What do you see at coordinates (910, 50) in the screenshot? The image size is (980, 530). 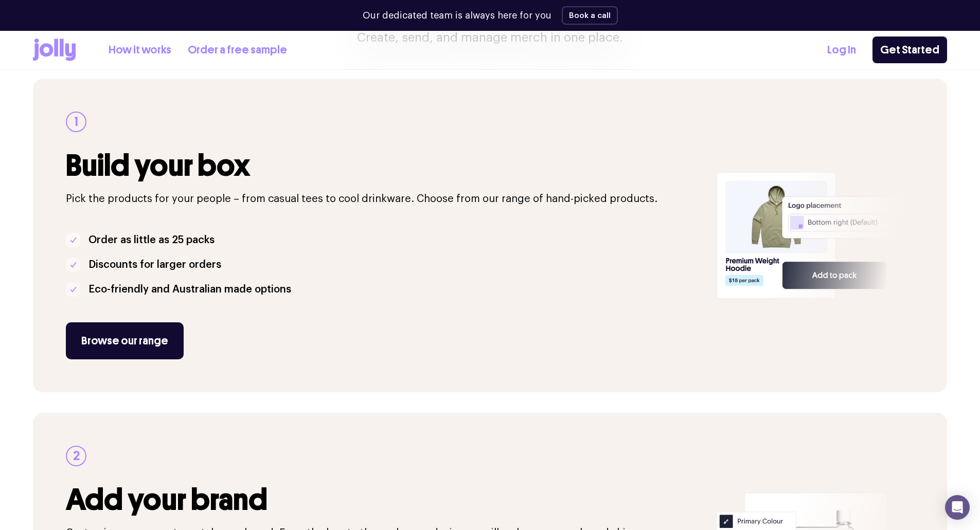 I see `a: Get Started` at bounding box center [910, 50].